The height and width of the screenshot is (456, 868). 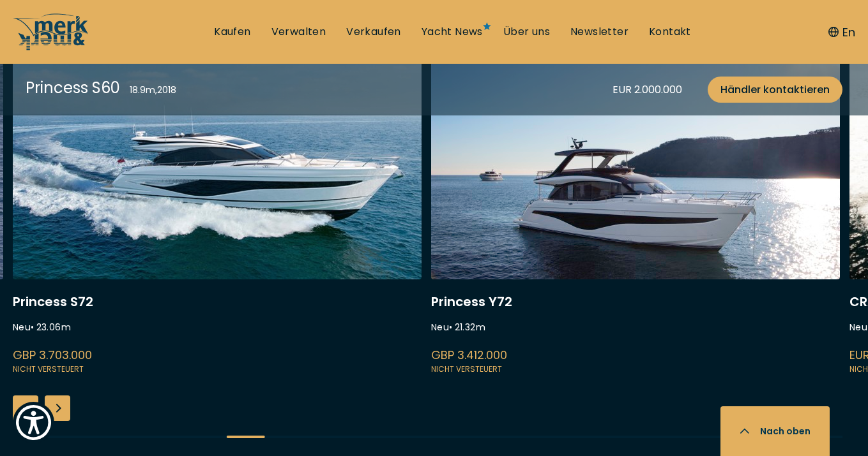 What do you see at coordinates (599, 32) in the screenshot?
I see `a: Newsletter` at bounding box center [599, 32].